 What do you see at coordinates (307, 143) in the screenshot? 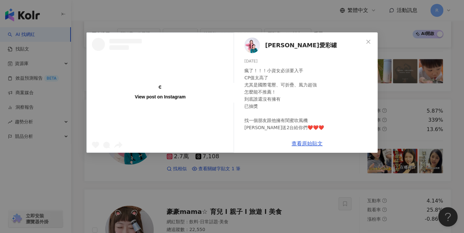
I see `a: 查看原始貼文` at bounding box center [307, 143].